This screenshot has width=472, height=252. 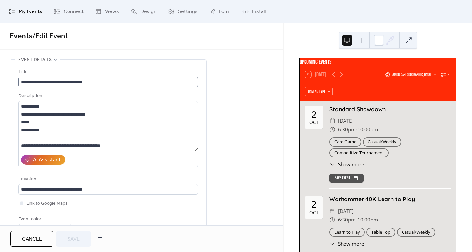 What do you see at coordinates (390, 109) in the screenshot?
I see `div: Standard Showdown` at bounding box center [390, 109].